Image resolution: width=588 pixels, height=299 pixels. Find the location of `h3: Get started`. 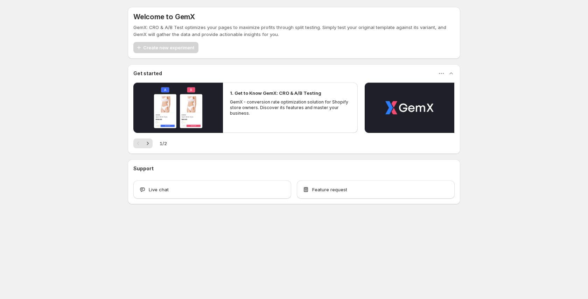

h3: Get started is located at coordinates (148, 73).